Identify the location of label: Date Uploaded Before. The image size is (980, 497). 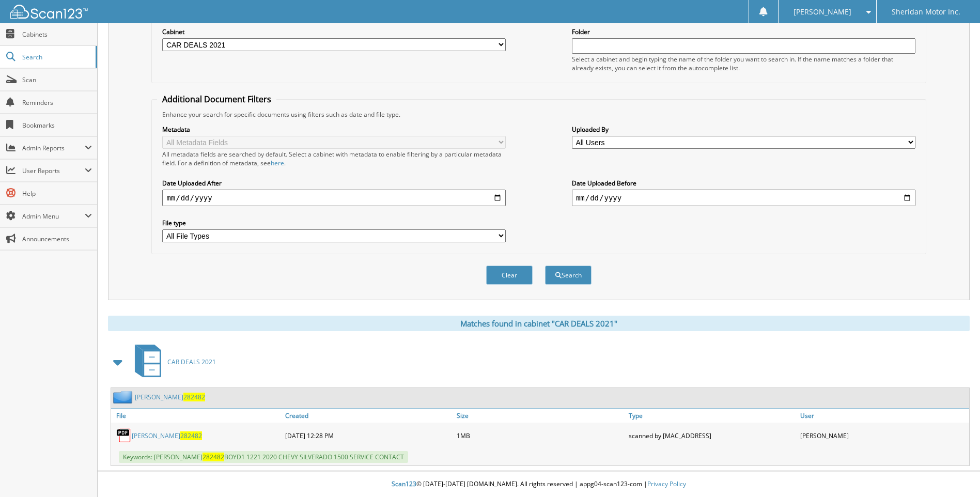
(744, 183).